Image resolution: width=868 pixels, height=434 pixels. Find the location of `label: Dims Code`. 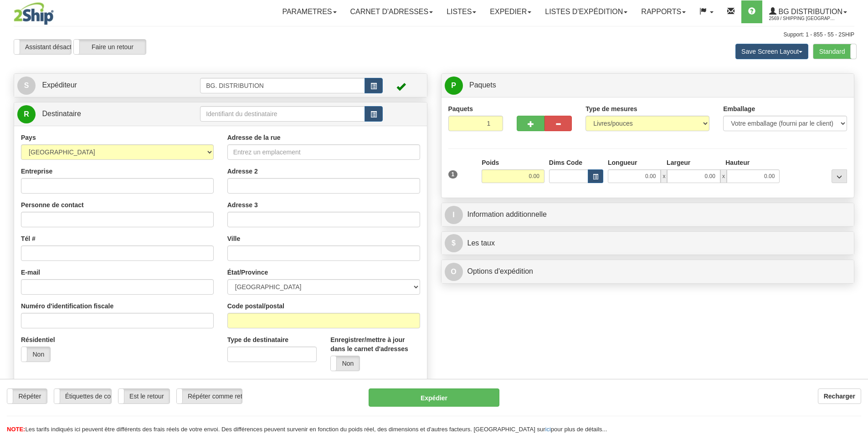

label: Dims Code is located at coordinates (566, 162).